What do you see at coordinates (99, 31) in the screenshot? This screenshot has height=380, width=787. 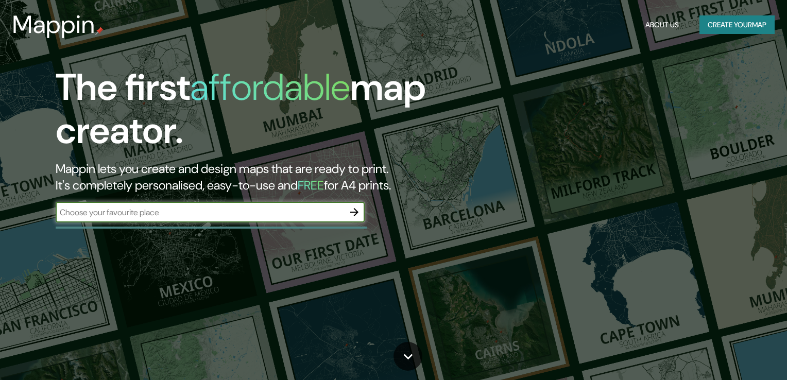 I see `img: mappin-pin` at bounding box center [99, 31].